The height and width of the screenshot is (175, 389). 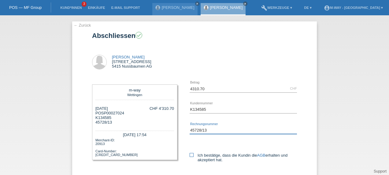 I want to click on a: POS — MF Group, so click(x=25, y=7).